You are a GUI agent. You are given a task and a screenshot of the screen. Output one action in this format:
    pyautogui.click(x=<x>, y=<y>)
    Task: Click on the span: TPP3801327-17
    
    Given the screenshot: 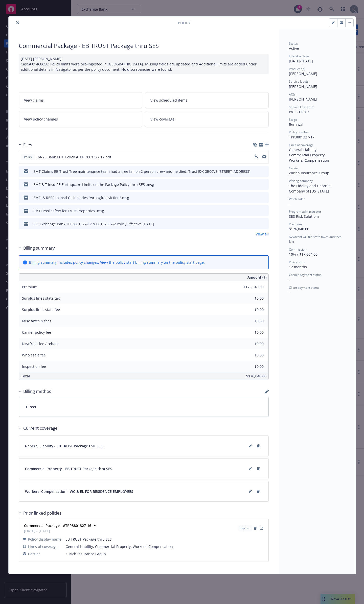 What is the action you would take?
    pyautogui.click(x=302, y=137)
    